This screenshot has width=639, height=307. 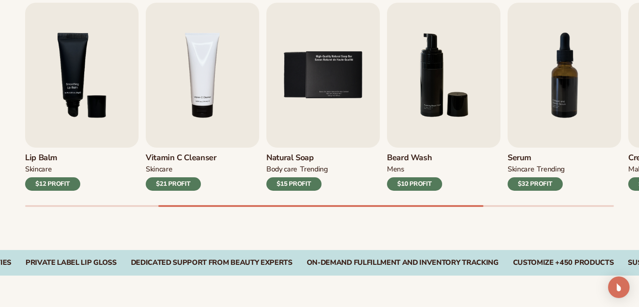 What do you see at coordinates (294, 184) in the screenshot?
I see `div: $15 PROFIT` at bounding box center [294, 184].